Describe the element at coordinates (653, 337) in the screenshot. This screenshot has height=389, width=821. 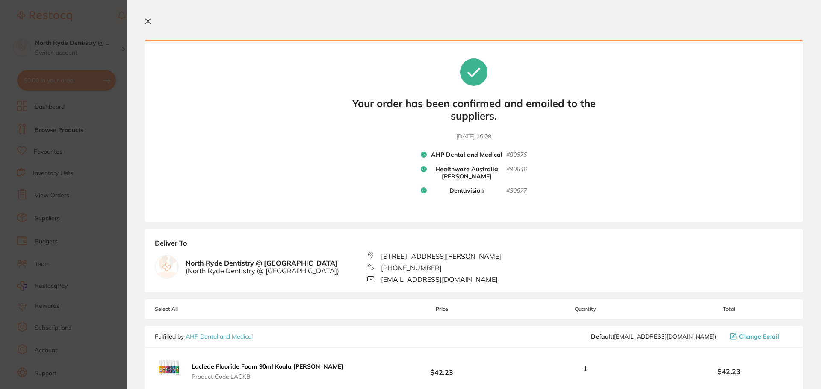
I see `span: orders@ahpdentalmedical.com.au` at that location.